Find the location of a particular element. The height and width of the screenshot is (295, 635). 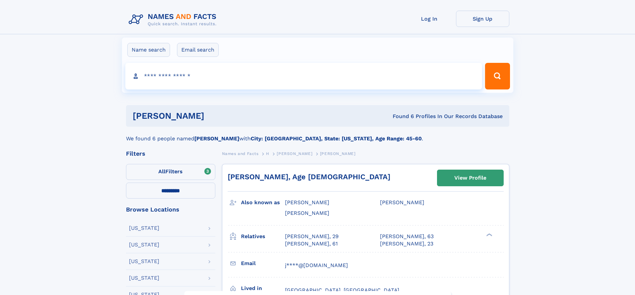

label: Filters is located at coordinates (171, 172).